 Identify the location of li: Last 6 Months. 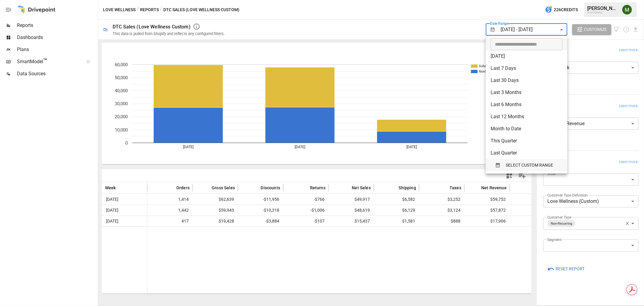
(526, 105).